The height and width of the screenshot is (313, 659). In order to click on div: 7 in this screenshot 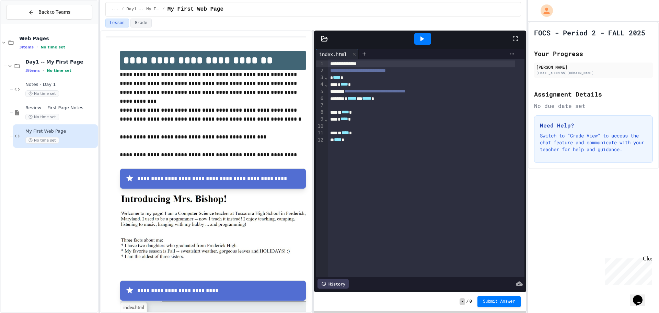, I will do `click(320, 105)`.